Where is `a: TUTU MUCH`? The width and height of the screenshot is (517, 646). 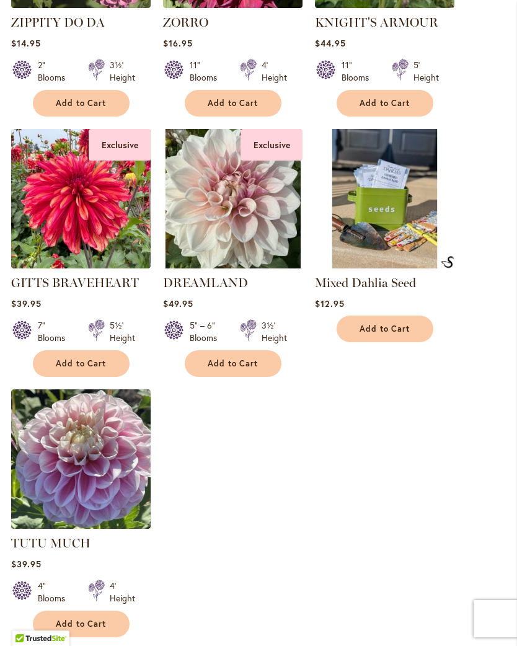 a: TUTU MUCH is located at coordinates (51, 543).